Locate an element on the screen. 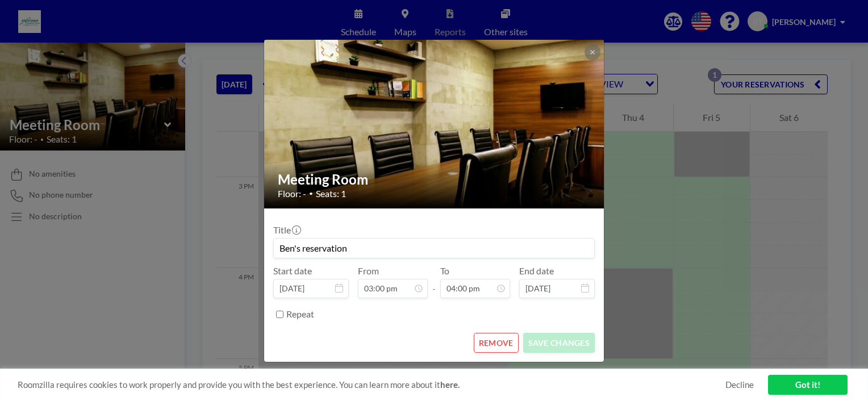  span: Floor: - is located at coordinates (292, 193).